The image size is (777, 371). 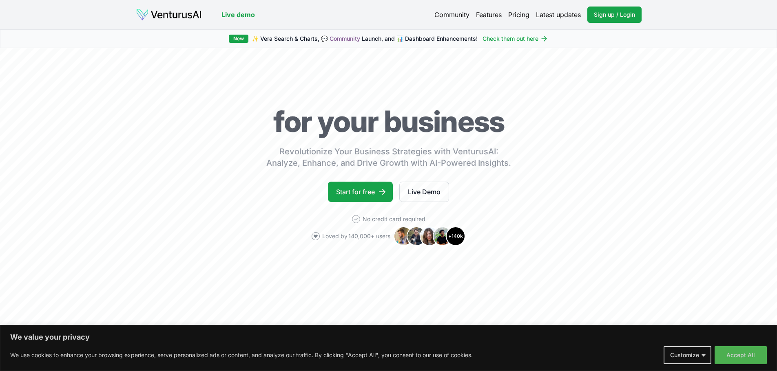 I want to click on img: Avatar 4, so click(x=442, y=236).